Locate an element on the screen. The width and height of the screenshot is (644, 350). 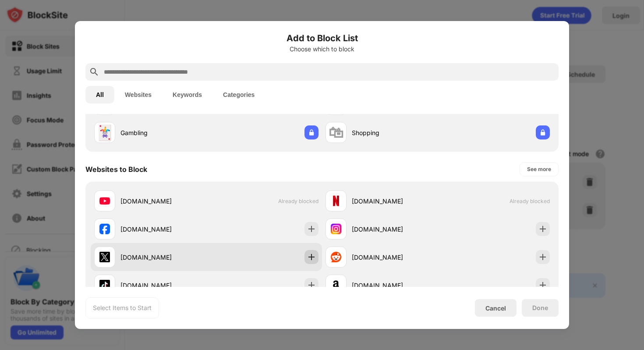
button: Websites is located at coordinates (138, 95).